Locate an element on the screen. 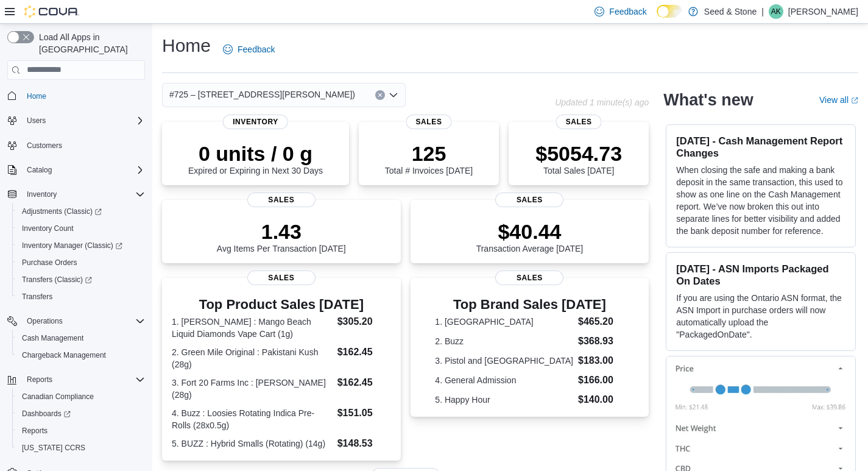 This screenshot has height=471, width=868. span: Dark Mode is located at coordinates (657, 18).